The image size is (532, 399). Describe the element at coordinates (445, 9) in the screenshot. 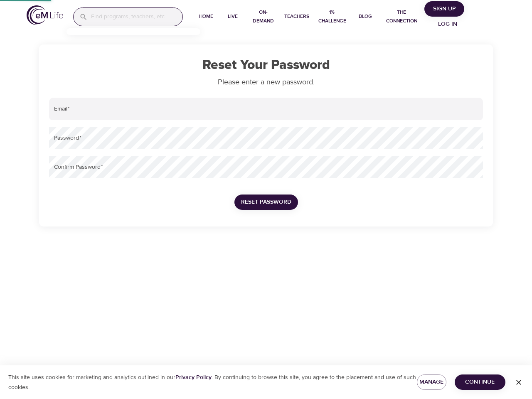

I see `span: Sign Up` at that location.